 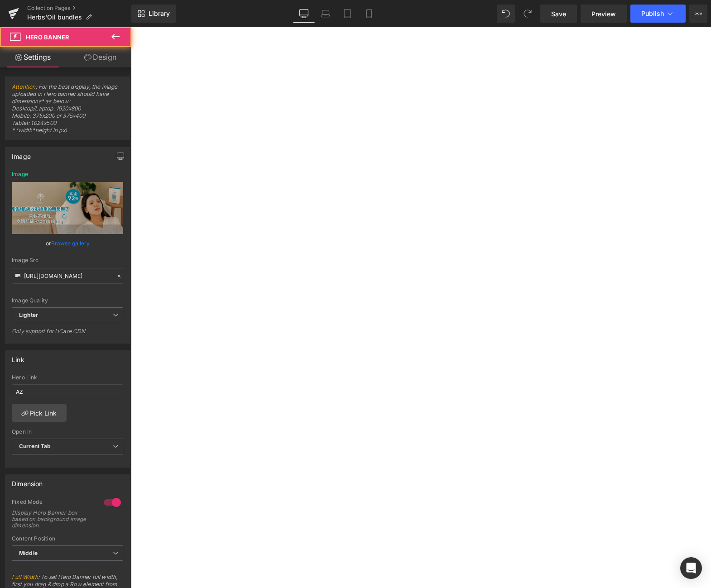 I want to click on span: Herbs'Oil bundles, so click(x=54, y=17).